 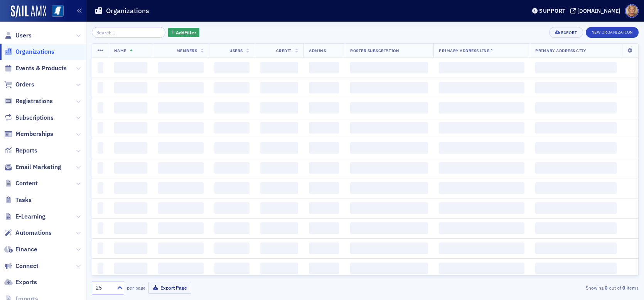 What do you see at coordinates (38, 168) in the screenshot?
I see `span: Email Marketing` at bounding box center [38, 168].